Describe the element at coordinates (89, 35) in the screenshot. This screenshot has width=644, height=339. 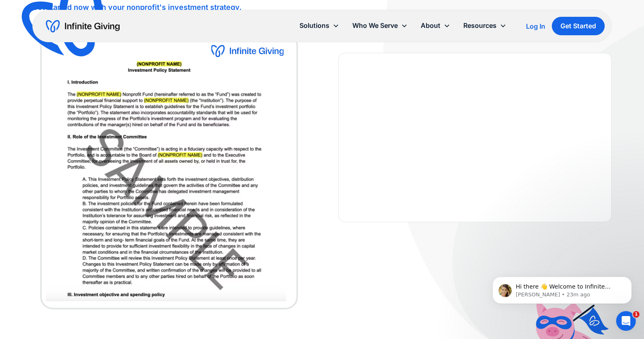
I see `p: Message from Kasey, sent 23m ago` at that location.